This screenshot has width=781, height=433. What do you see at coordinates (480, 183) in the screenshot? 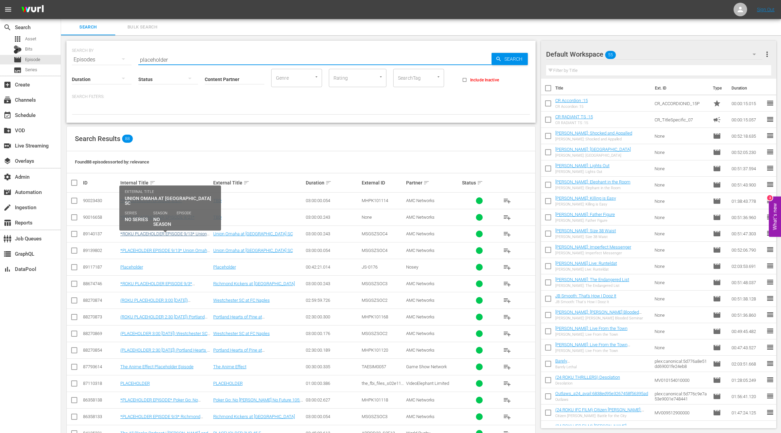
I see `span: sort` at bounding box center [480, 183].